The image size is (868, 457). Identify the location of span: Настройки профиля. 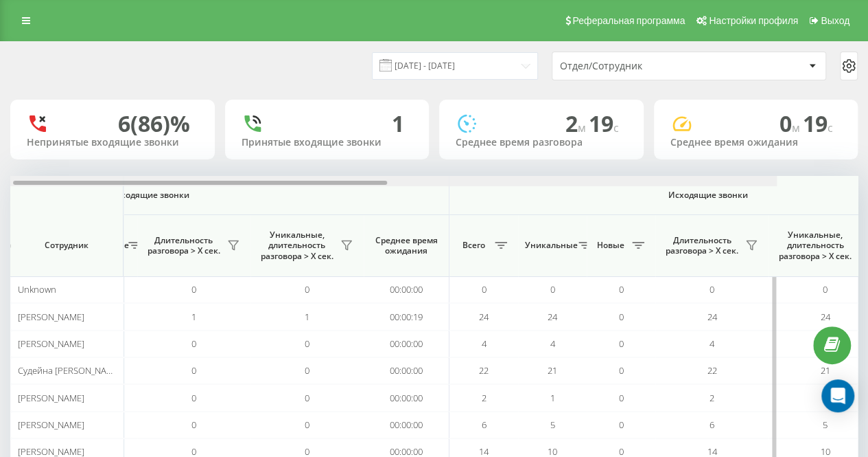
(754, 21).